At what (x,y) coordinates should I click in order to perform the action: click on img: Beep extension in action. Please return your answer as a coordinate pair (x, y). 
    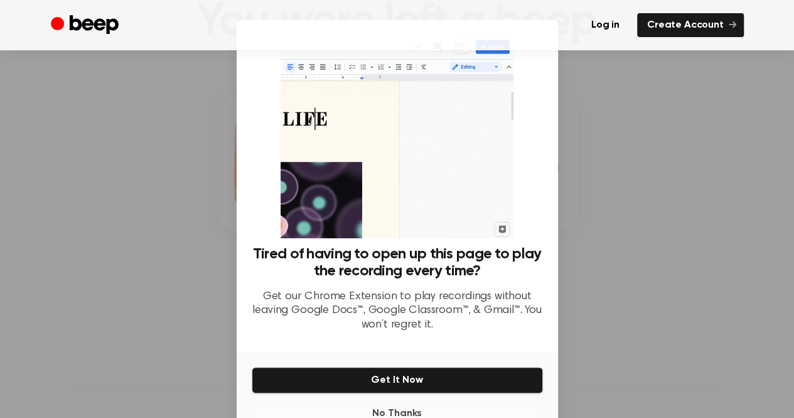
    Looking at the image, I should click on (397, 136).